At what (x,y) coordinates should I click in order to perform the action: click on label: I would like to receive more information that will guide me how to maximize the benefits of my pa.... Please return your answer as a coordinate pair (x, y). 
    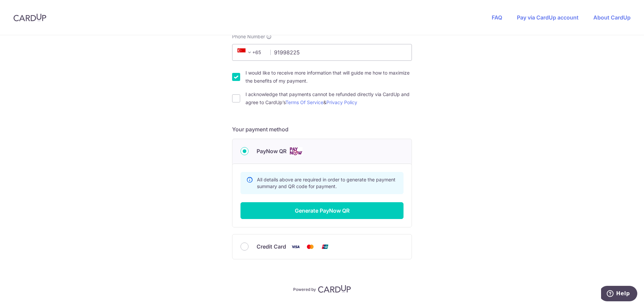
    Looking at the image, I should click on (329, 76).